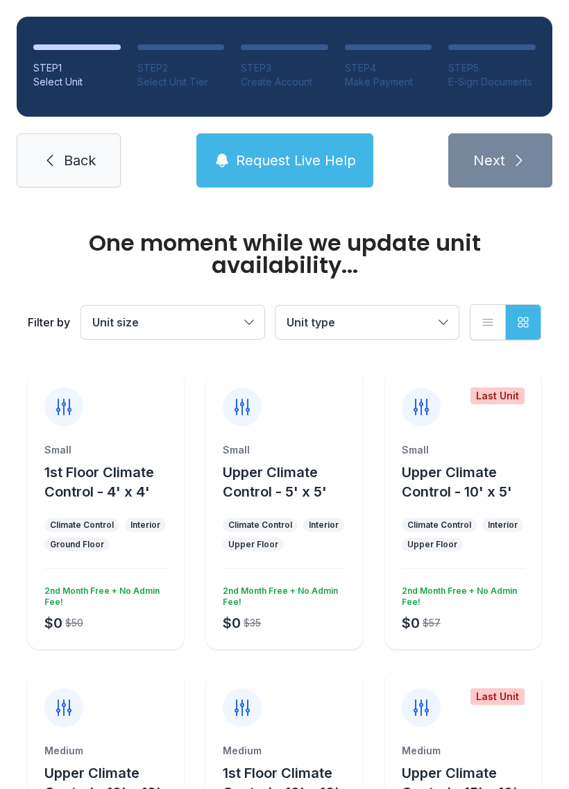  I want to click on div: Make Payment, so click(389, 82).